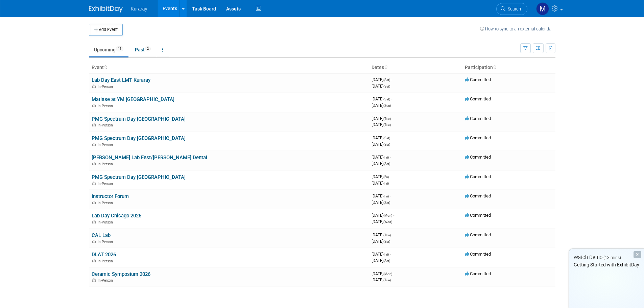 This screenshot has width=644, height=308. What do you see at coordinates (121, 80) in the screenshot?
I see `a: Lab Day East LMT Kuraray` at bounding box center [121, 80].